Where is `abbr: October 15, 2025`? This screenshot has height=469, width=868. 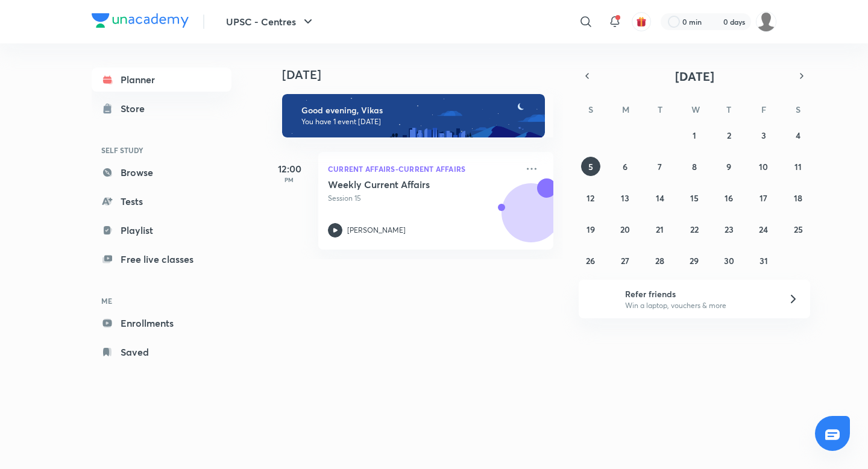 abbr: October 15, 2025 is located at coordinates (695, 198).